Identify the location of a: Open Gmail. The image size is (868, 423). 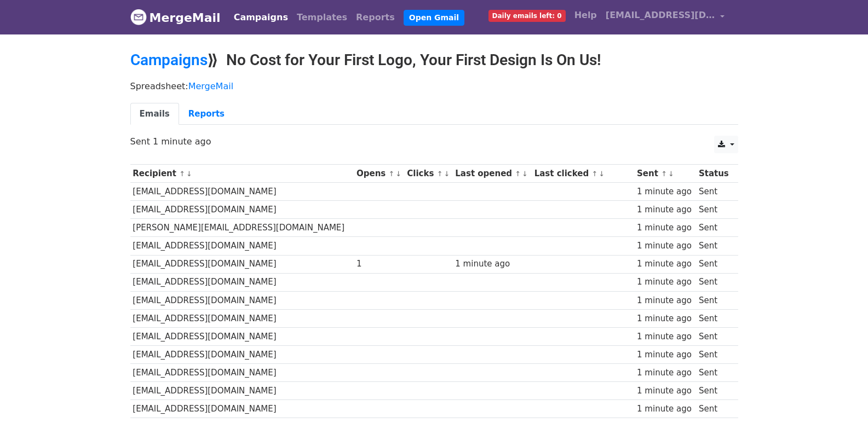
(434, 18).